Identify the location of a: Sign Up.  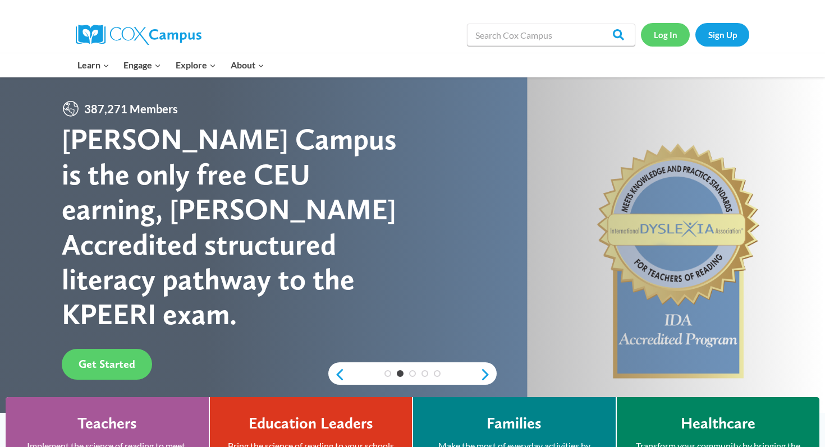
(723, 34).